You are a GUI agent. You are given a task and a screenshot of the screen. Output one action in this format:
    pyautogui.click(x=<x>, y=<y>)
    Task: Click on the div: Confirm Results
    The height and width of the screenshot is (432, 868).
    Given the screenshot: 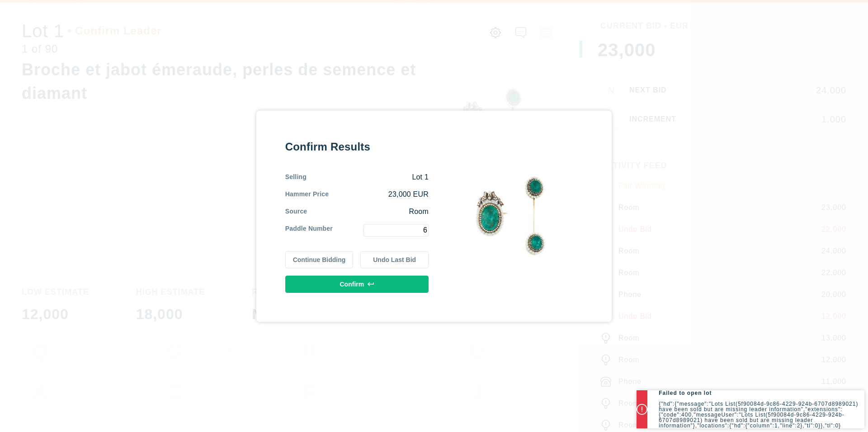 What is the action you would take?
    pyautogui.click(x=357, y=147)
    